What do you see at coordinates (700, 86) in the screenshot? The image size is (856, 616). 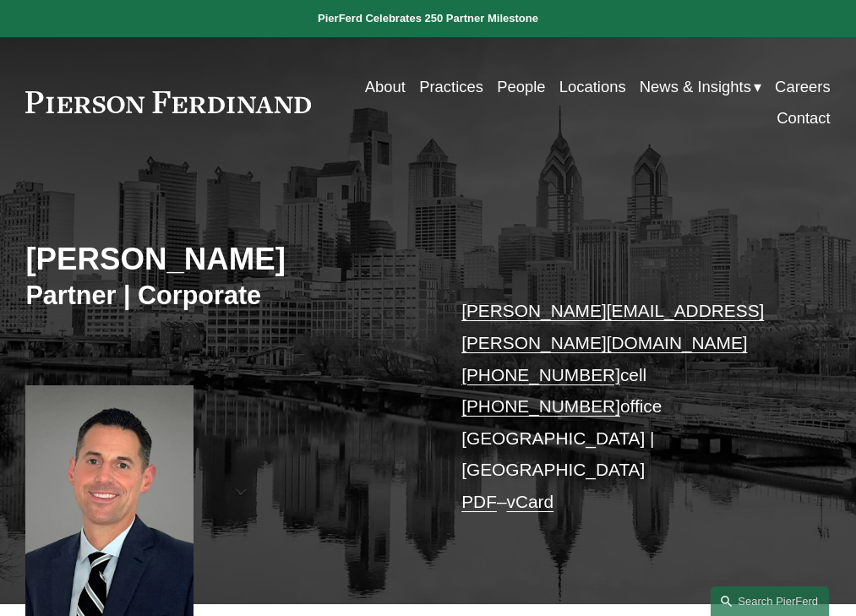 I see `a: folder dropdown` at bounding box center [700, 86].